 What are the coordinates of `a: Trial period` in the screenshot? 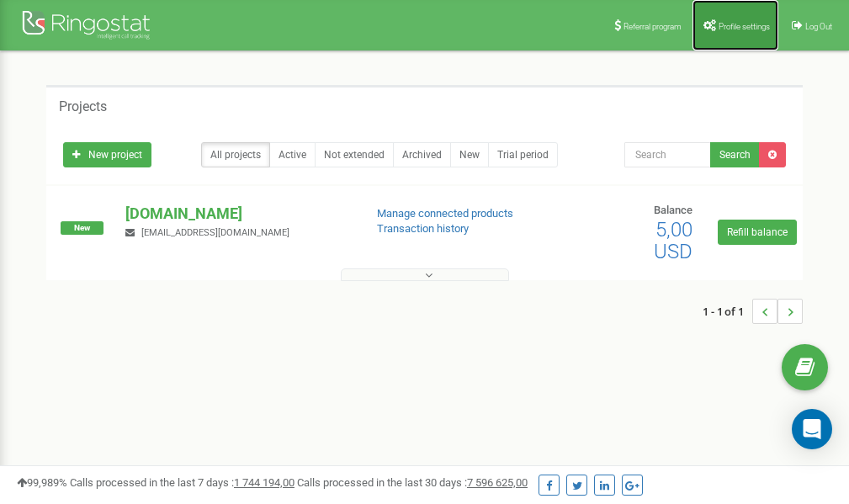 It's located at (522, 155).